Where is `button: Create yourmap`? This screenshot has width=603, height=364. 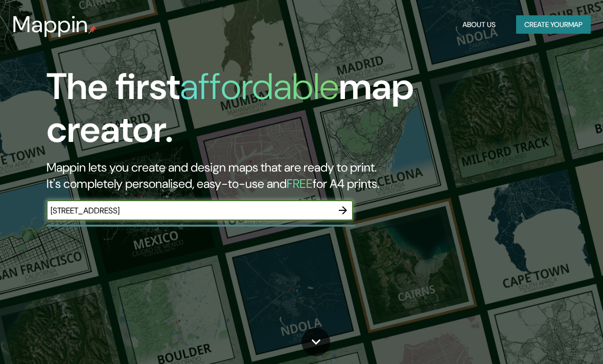 button: Create yourmap is located at coordinates (553, 25).